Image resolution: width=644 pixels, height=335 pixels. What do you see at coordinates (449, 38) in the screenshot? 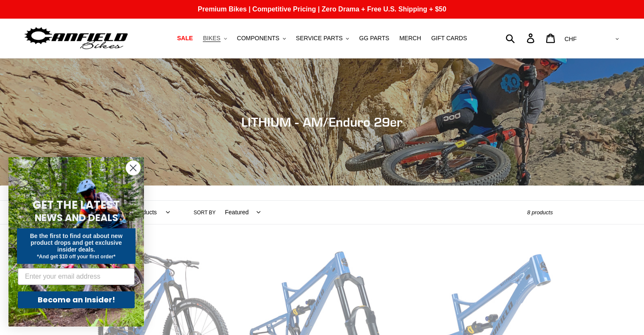
I see `span: GIFT CARDS` at bounding box center [449, 38].